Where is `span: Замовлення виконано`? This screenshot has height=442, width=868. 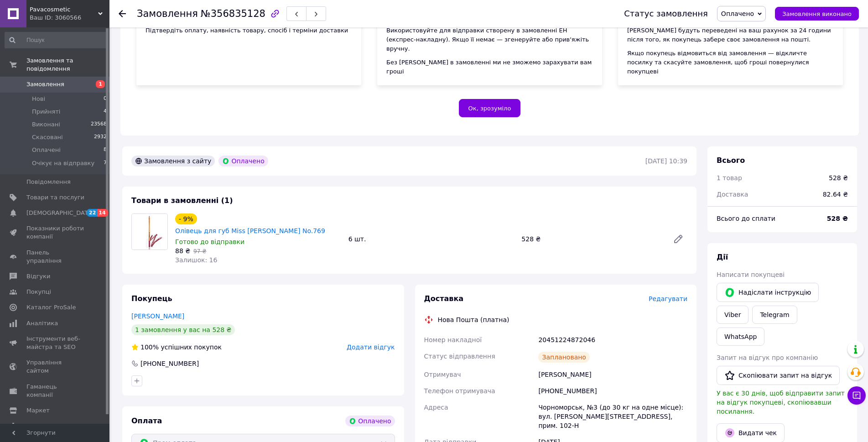
span: Замовлення виконано is located at coordinates (817, 14).